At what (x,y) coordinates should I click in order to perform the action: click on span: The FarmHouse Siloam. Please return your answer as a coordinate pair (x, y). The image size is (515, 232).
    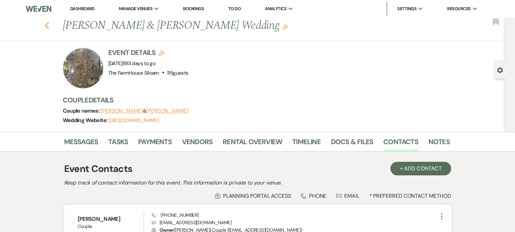
    Looking at the image, I should click on (134, 73).